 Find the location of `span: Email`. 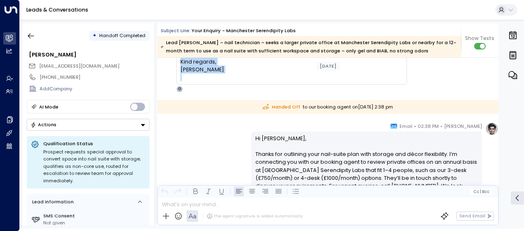

span: Email is located at coordinates (406, 126).